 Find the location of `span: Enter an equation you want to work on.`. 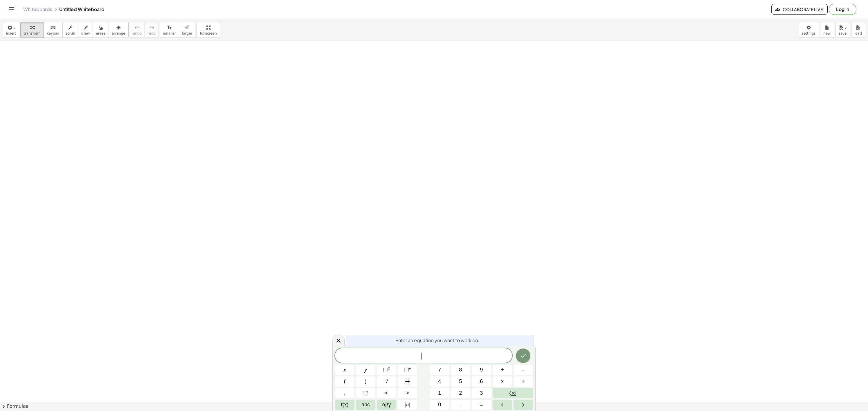

span: Enter an equation you want to work on. is located at coordinates (437, 341).